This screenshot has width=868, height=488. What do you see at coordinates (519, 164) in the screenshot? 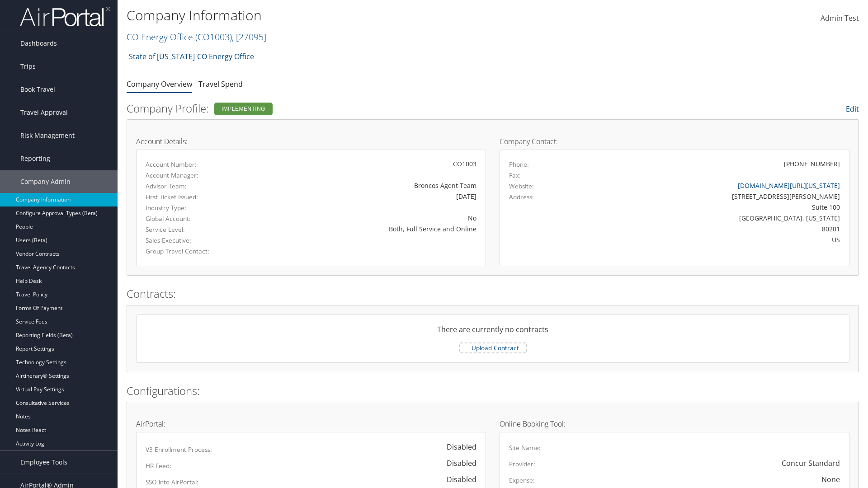
I see `label: Phone:` at bounding box center [519, 164].